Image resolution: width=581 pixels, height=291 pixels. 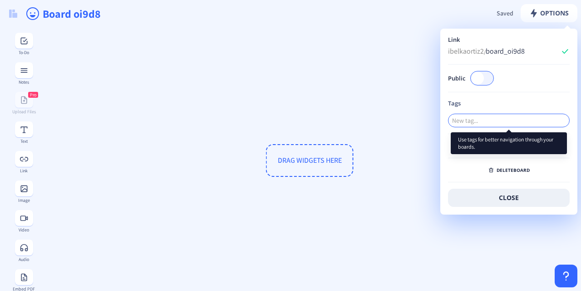 What do you see at coordinates (33, 14) in the screenshot?
I see `ion-icon: happy outline` at bounding box center [33, 14].